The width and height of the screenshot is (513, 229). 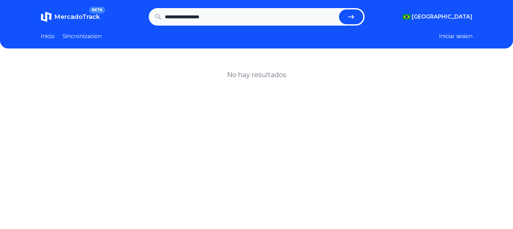 I want to click on a: Inicio, so click(x=48, y=36).